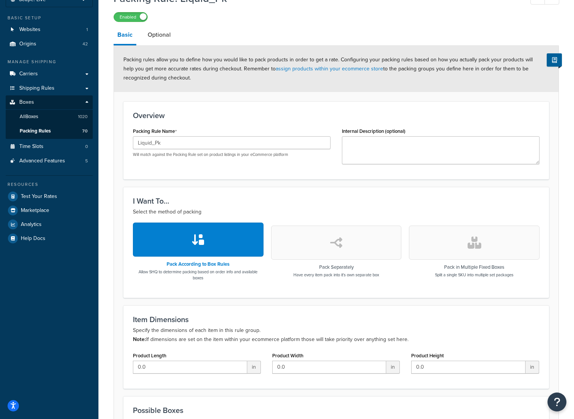 The width and height of the screenshot is (574, 419). I want to click on label: Product Height, so click(428, 356).